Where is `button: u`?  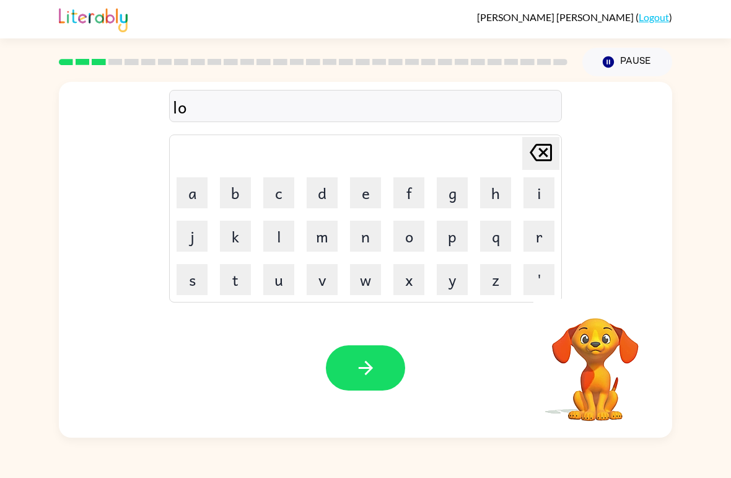 button: u is located at coordinates (279, 280).